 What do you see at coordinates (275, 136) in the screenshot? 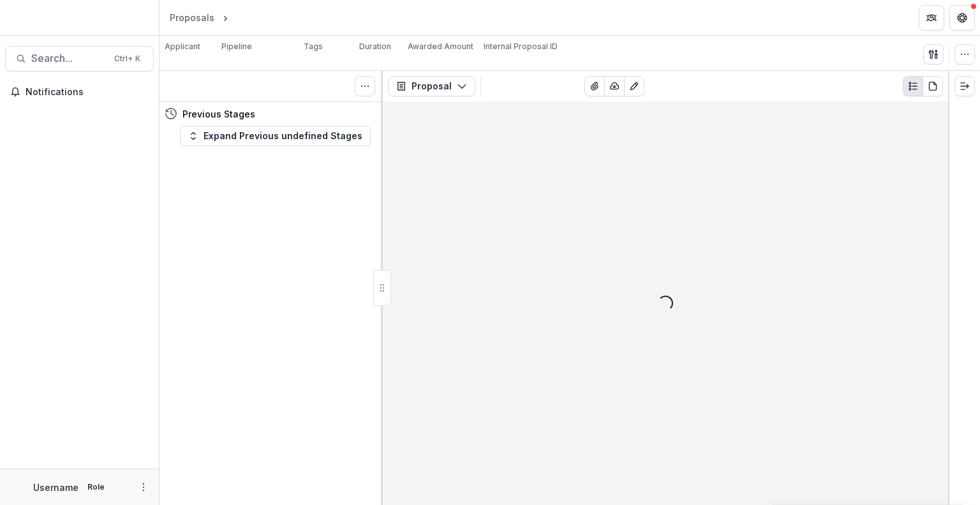
I see `button: Expand Previous undefined Stages` at bounding box center [275, 136].